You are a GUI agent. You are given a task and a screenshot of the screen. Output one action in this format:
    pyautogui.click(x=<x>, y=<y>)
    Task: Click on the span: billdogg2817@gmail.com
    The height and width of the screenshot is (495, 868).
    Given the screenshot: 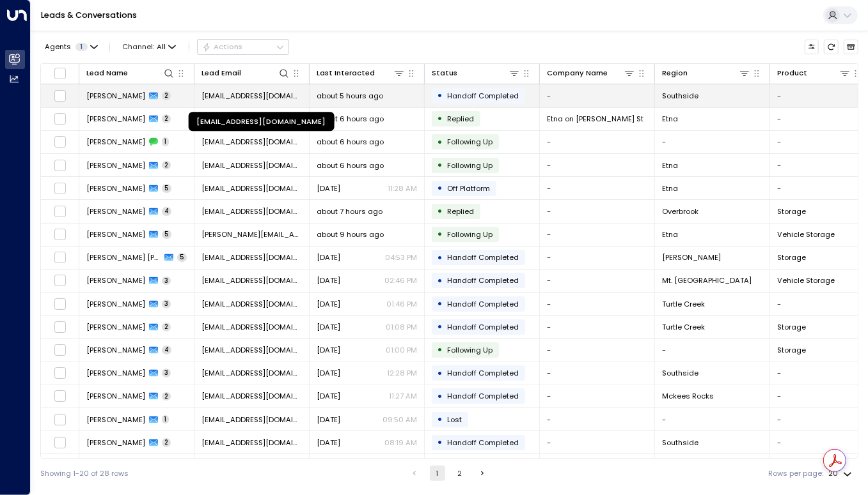 What is the action you would take?
    pyautogui.click(x=251, y=281)
    